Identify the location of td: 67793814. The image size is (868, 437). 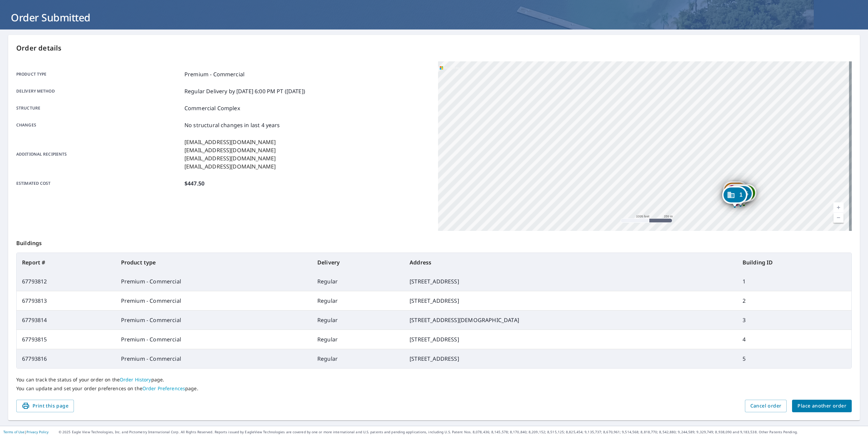
(66, 320).